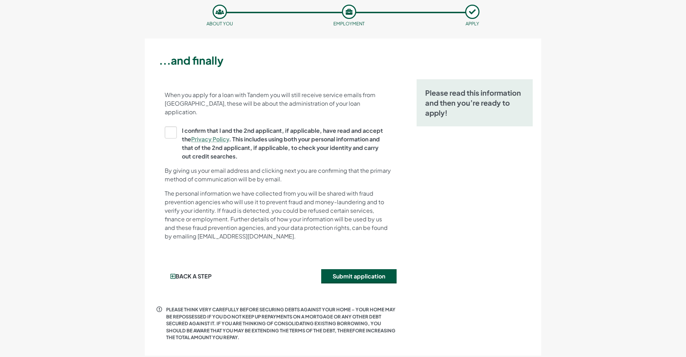 The width and height of the screenshot is (686, 357). Describe the element at coordinates (220, 24) in the screenshot. I see `small: About you` at that location.